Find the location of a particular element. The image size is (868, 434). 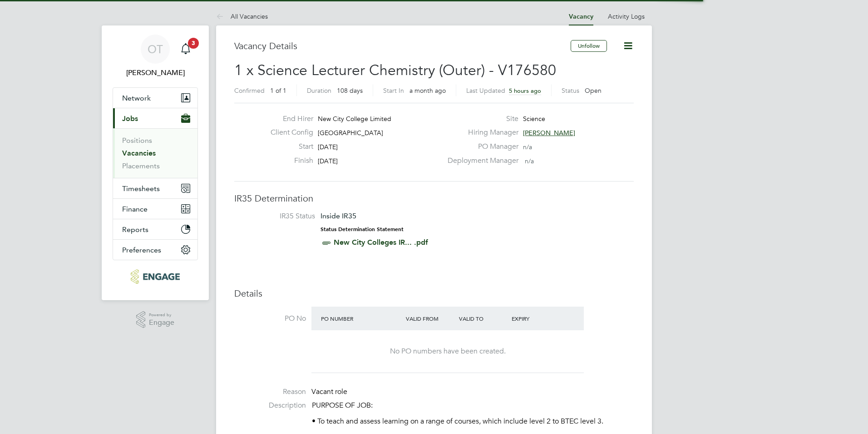

button: Unfollow is located at coordinates (589, 46).